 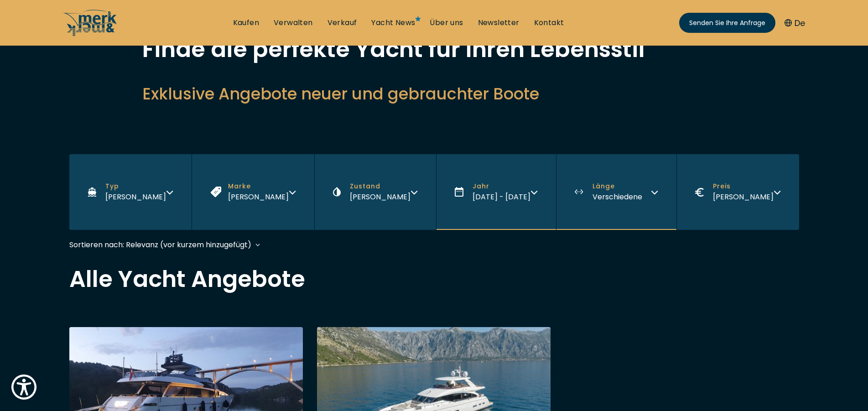 I want to click on span: Typ, so click(x=135, y=186).